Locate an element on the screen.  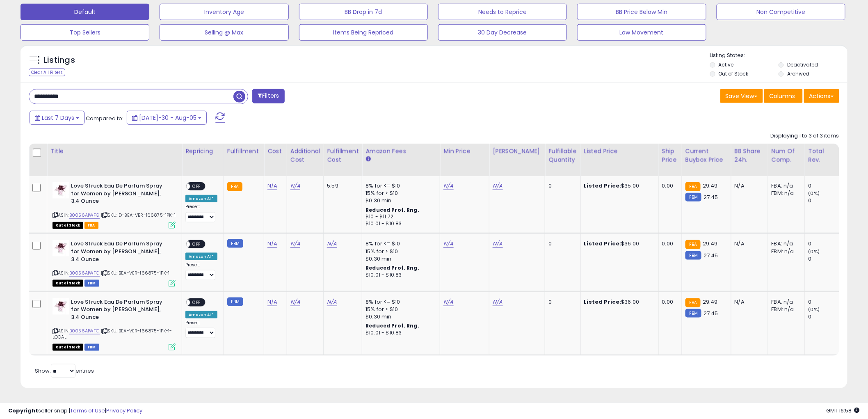
div: Clear All Filters is located at coordinates (47, 72).